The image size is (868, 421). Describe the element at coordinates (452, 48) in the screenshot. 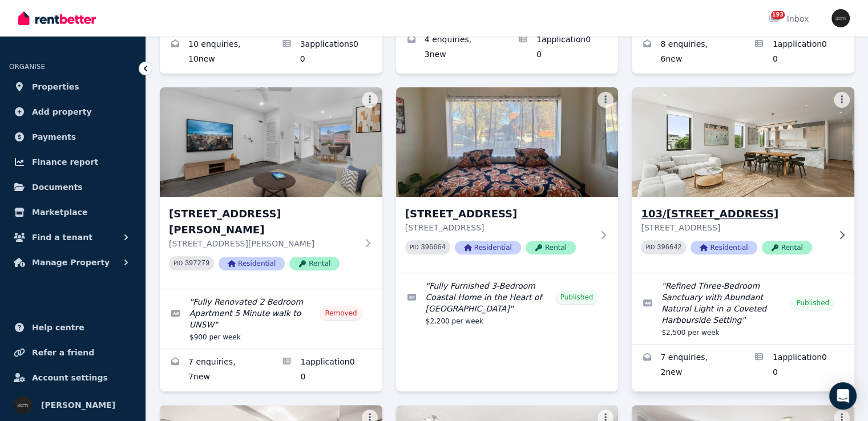

I see `a: Enquiries for 1/2 Severn St, Maroubra` at that location.